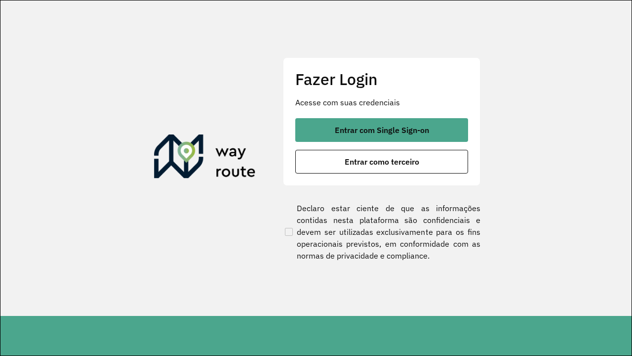 This screenshot has height=356, width=632. I want to click on span: Entrar como terceiro, so click(382, 162).